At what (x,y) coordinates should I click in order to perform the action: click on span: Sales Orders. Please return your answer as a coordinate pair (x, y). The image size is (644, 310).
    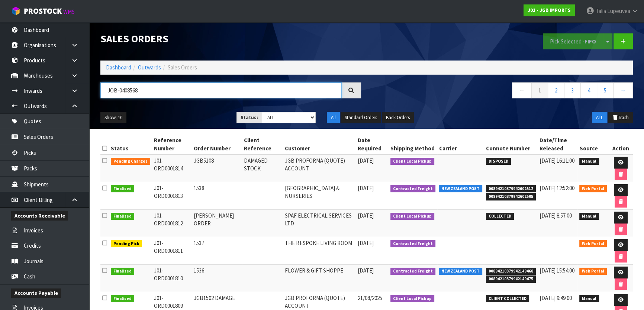
    Looking at the image, I should click on (182, 67).